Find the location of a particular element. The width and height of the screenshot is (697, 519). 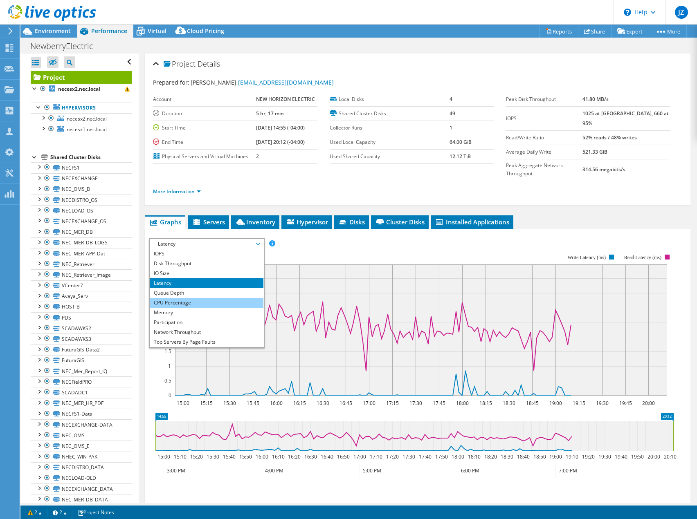

a: NECEXCHANGE_DATA is located at coordinates (81, 489).